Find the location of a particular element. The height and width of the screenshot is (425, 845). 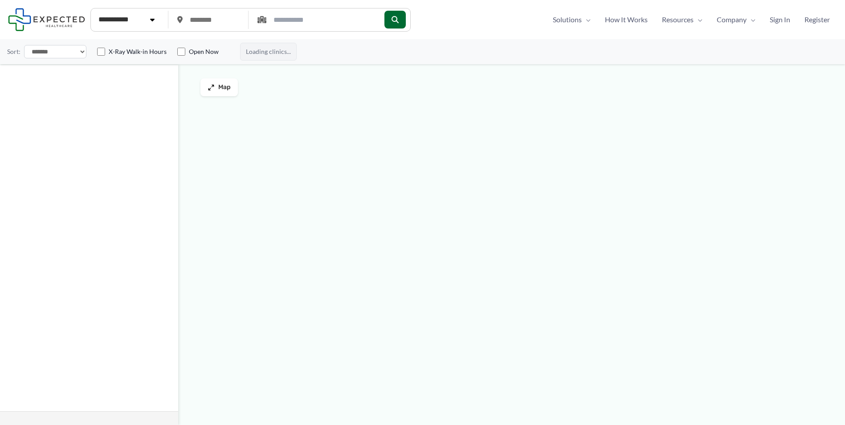

a: ResourcesMenu Toggle is located at coordinates (682, 20).